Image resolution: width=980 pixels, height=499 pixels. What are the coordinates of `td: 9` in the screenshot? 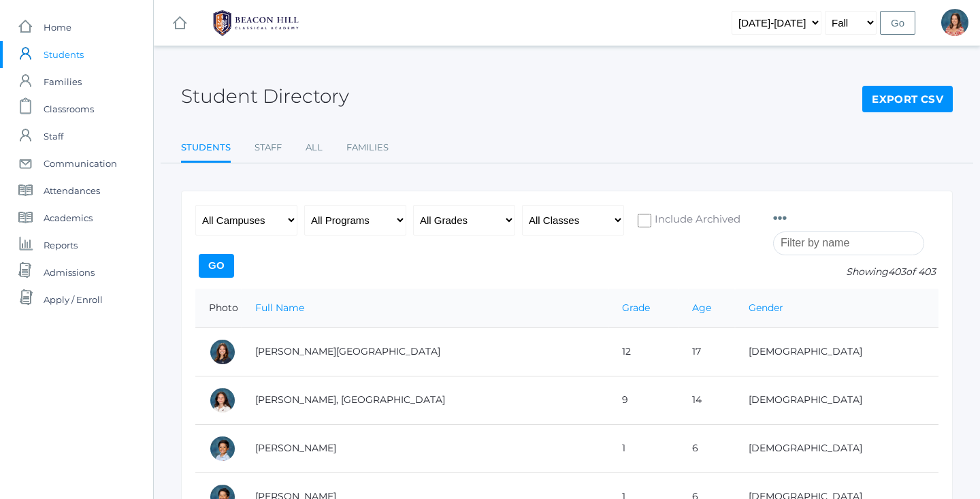 It's located at (643, 399).